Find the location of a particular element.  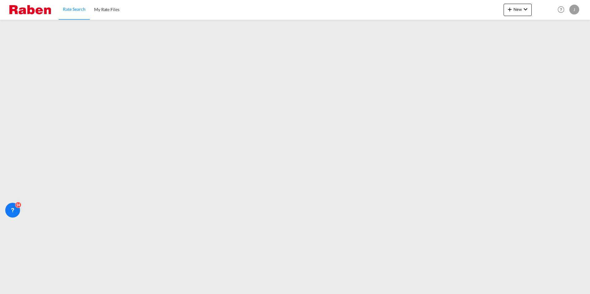

span: Rate Search is located at coordinates (74, 9).